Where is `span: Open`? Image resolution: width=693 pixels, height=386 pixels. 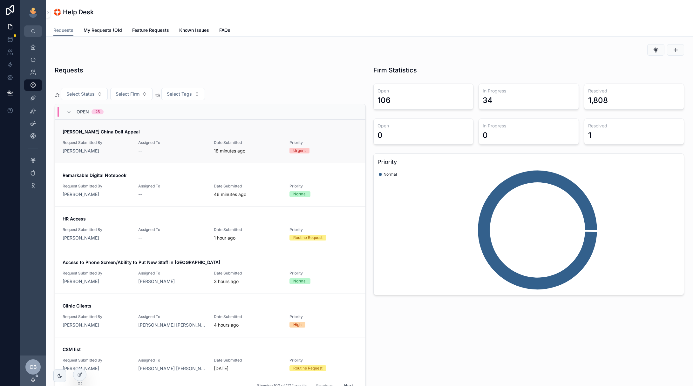 span: Open is located at coordinates (83, 112).